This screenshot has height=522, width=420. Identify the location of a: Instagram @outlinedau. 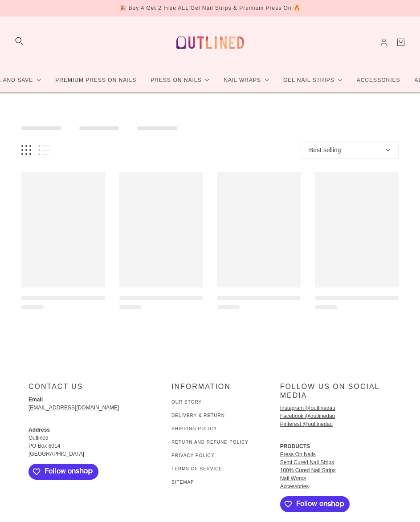
(308, 408).